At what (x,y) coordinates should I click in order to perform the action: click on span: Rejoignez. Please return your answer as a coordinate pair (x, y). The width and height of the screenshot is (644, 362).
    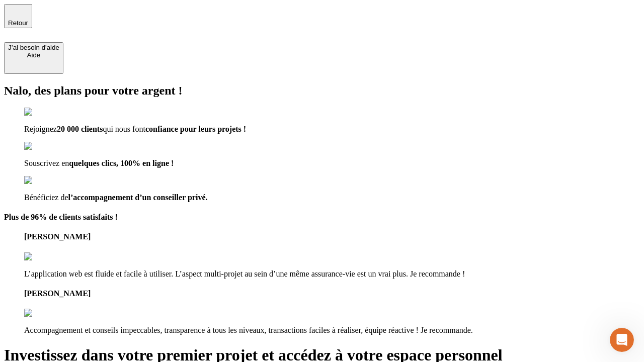
    Looking at the image, I should click on (40, 129).